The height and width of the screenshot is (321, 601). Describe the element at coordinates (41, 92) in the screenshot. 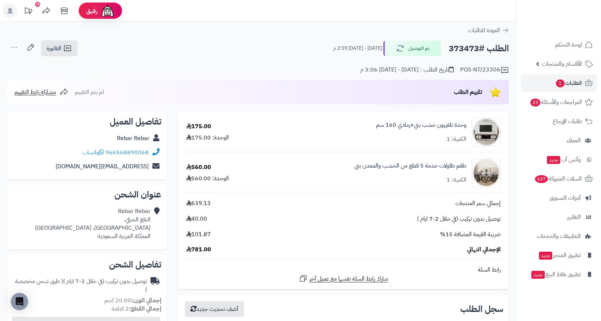

I see `a: مشاركة رابط التقييم` at that location.